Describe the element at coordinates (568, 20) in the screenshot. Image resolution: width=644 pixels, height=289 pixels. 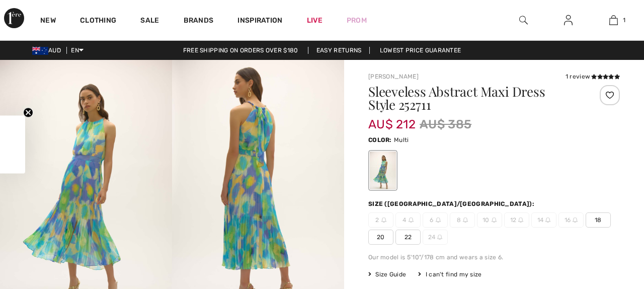
I see `img: My Info` at that location.